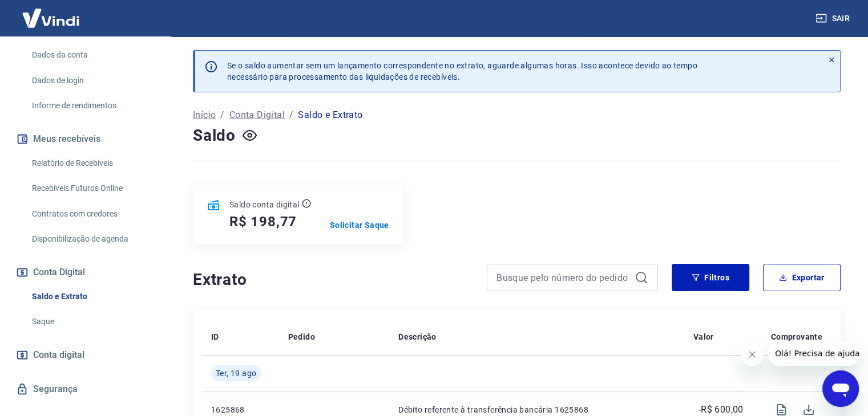  I want to click on a: Disponibilização de agenda, so click(92, 239).